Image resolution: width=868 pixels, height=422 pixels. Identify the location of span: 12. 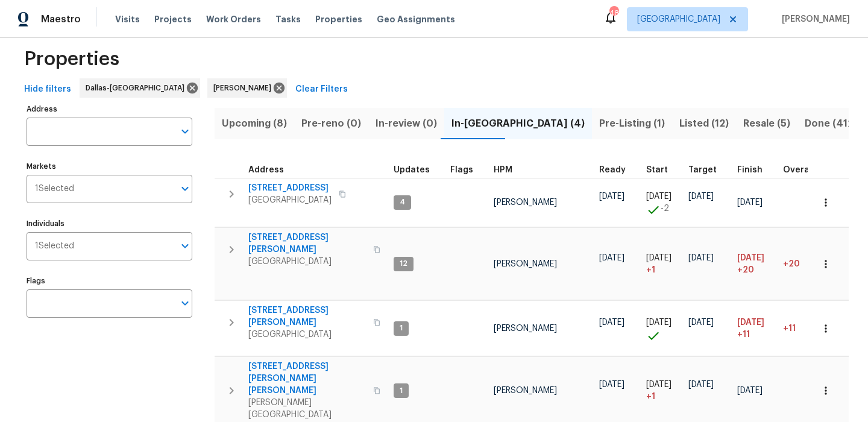
(403, 263).